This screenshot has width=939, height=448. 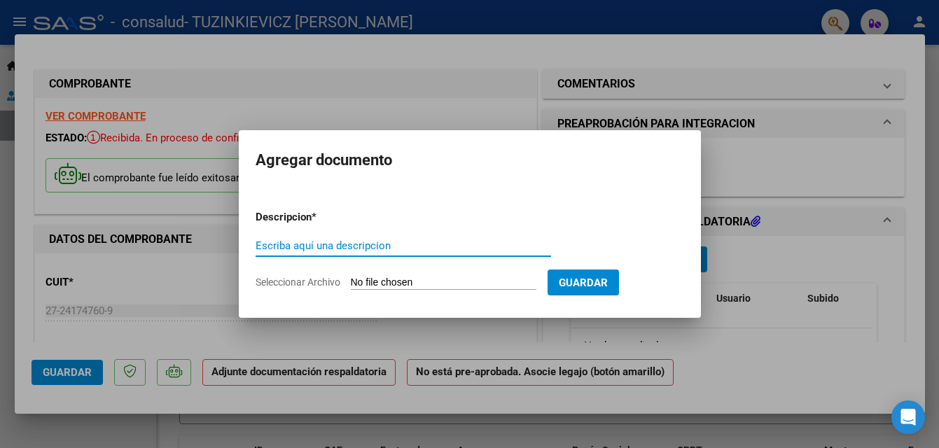 What do you see at coordinates (908, 417) in the screenshot?
I see `div: Open Intercom Messenger` at bounding box center [908, 417].